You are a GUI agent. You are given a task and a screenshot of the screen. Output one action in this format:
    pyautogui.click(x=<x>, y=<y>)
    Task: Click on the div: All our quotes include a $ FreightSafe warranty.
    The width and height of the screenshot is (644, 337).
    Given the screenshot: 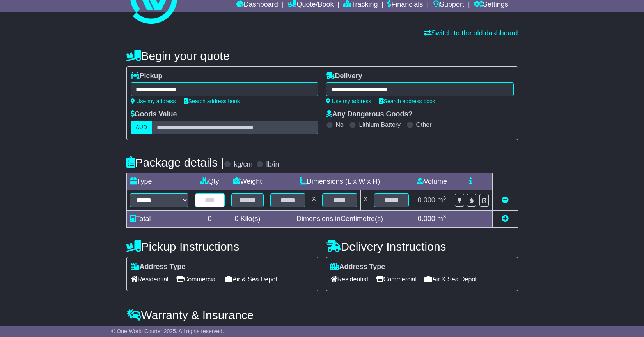 What is the action you would take?
    pyautogui.click(x=322, y=330)
    